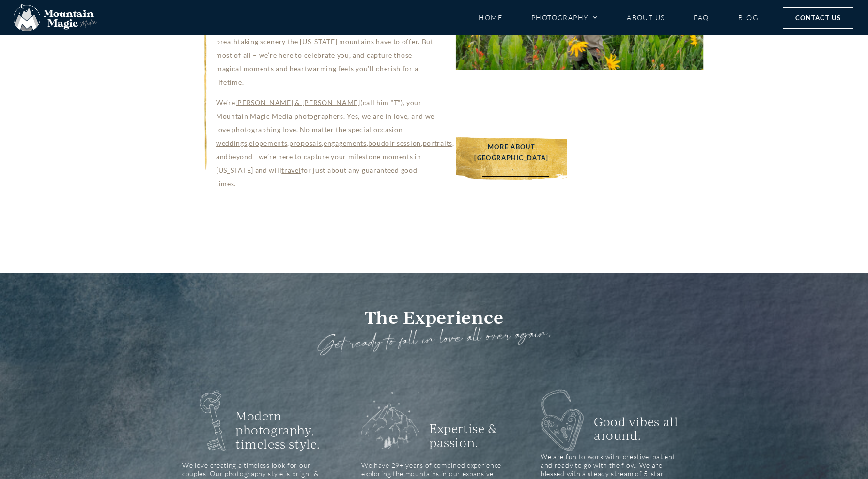 This screenshot has width=868, height=479. Describe the element at coordinates (638, 429) in the screenshot. I see `h2: Good vibes all around.` at that location.